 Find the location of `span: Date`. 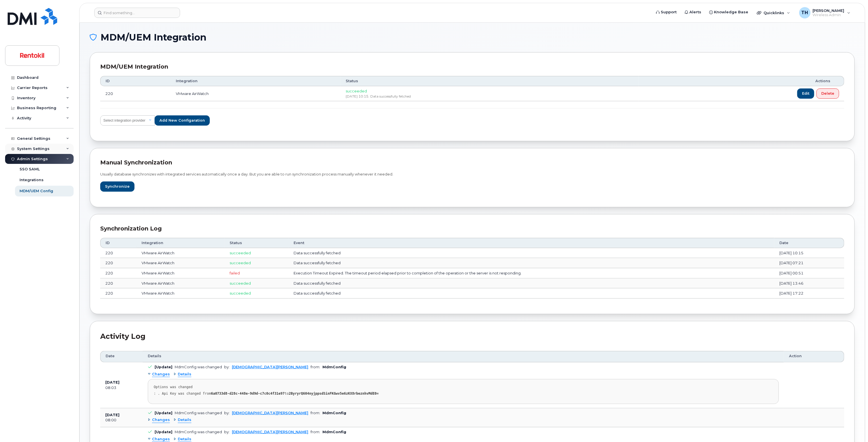

span: Date is located at coordinates (110, 356).